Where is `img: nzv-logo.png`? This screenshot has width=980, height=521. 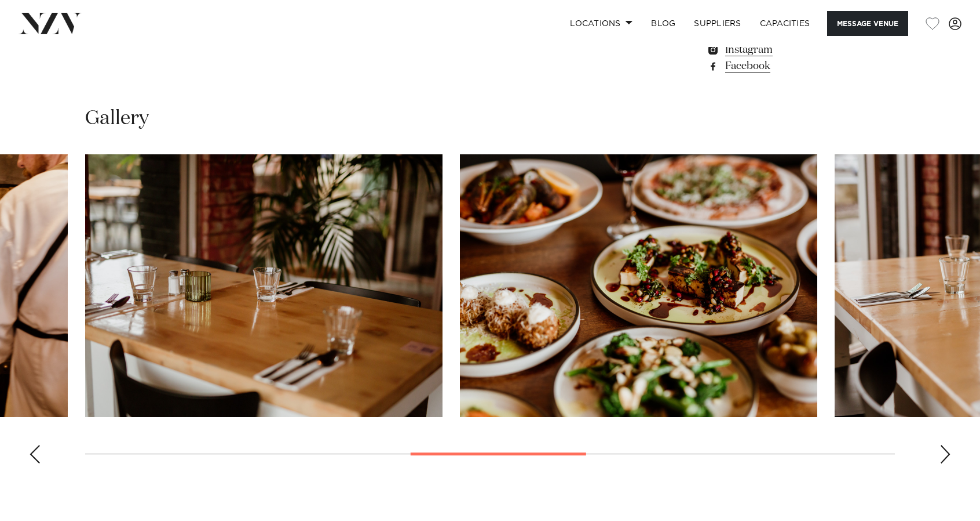 img: nzv-logo.png is located at coordinates (50, 23).